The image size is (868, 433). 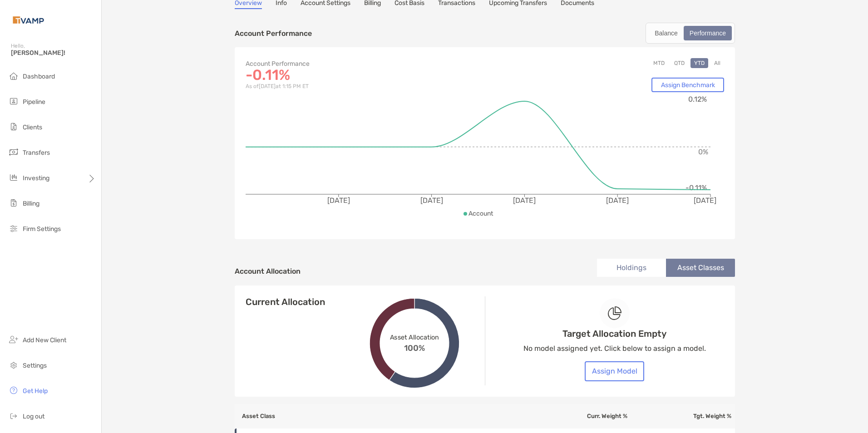 I want to click on button: QTD, so click(x=679, y=63).